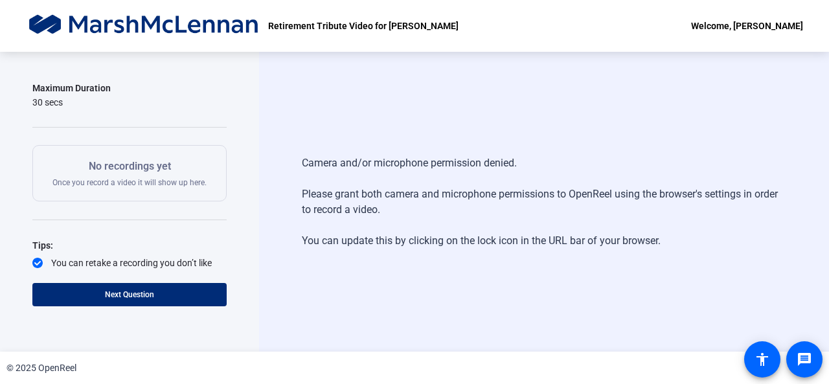  Describe the element at coordinates (41, 368) in the screenshot. I see `div: © 2025 OpenReel` at that location.